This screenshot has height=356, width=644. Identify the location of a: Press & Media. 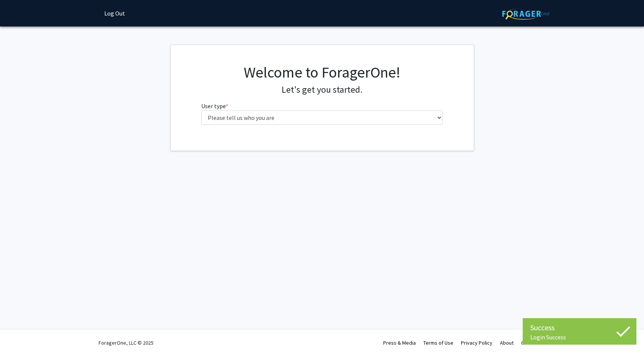
(399, 343).